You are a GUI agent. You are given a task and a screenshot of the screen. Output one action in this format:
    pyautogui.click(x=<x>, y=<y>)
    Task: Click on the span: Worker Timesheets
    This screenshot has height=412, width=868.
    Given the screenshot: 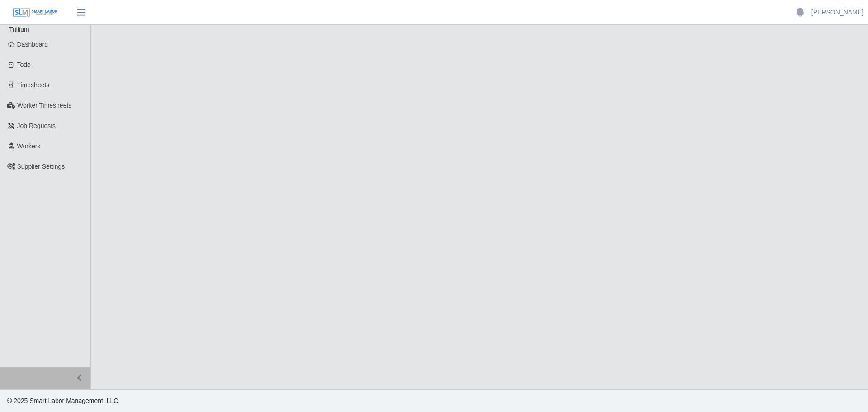 What is the action you would take?
    pyautogui.click(x=45, y=106)
    